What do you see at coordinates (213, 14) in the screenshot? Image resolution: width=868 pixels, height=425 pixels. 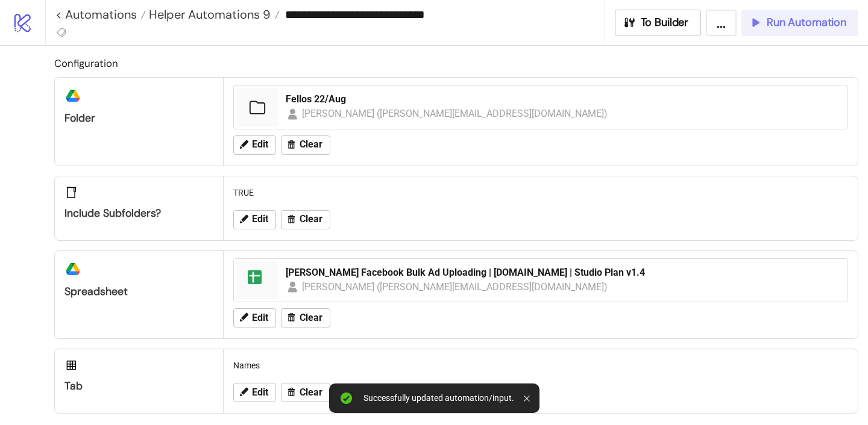 I see `a: Helper Automations 9` at bounding box center [213, 14].